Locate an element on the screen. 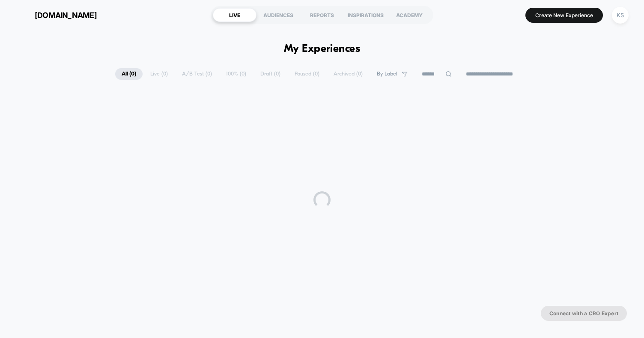 The width and height of the screenshot is (644, 338). div: INSPIRATIONS is located at coordinates (366, 15).